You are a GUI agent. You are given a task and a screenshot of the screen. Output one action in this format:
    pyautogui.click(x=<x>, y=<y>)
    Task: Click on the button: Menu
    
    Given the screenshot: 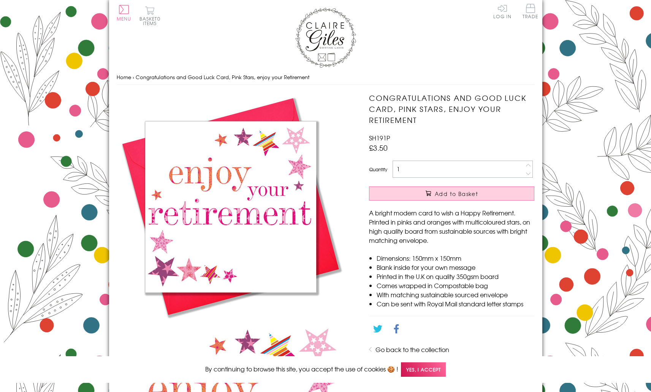 What is the action you would take?
    pyautogui.click(x=124, y=13)
    